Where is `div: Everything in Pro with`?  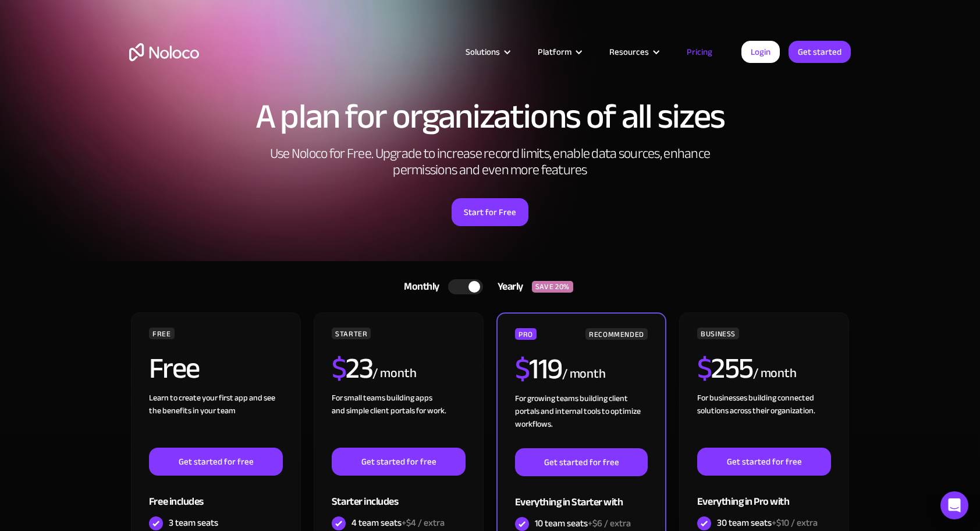 div: Everything in Pro with is located at coordinates (764, 494).